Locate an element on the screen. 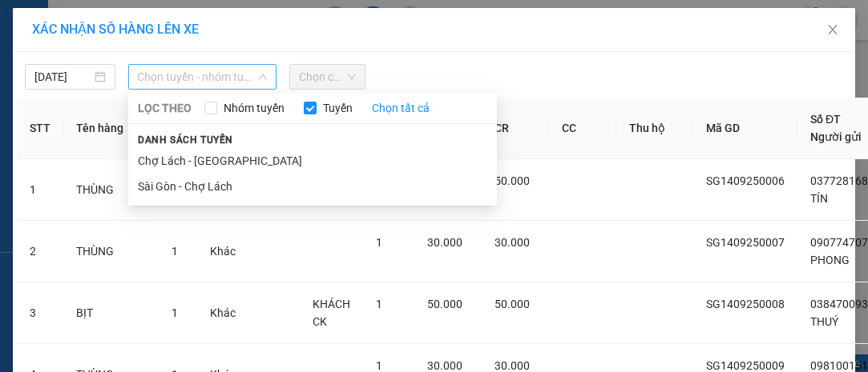 The height and width of the screenshot is (372, 868). div: Sài Gòn is located at coordinates (78, 24).